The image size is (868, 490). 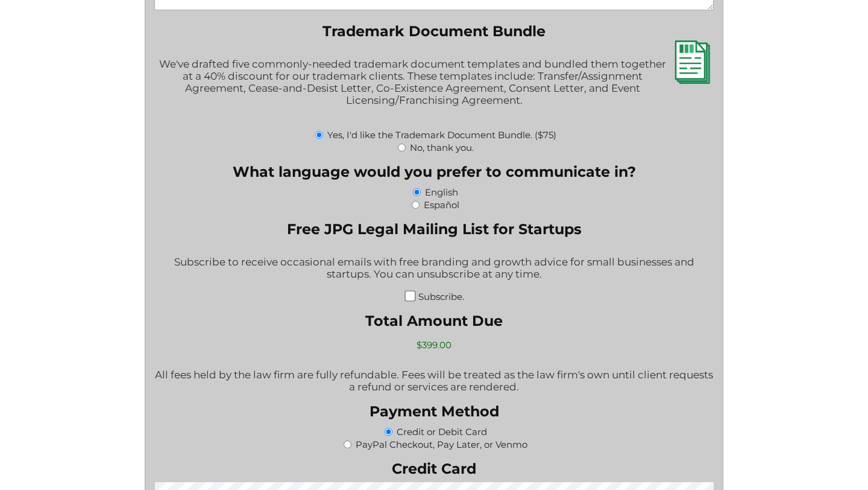 What do you see at coordinates (442, 148) in the screenshot?
I see `label: No, thank you.` at bounding box center [442, 148].